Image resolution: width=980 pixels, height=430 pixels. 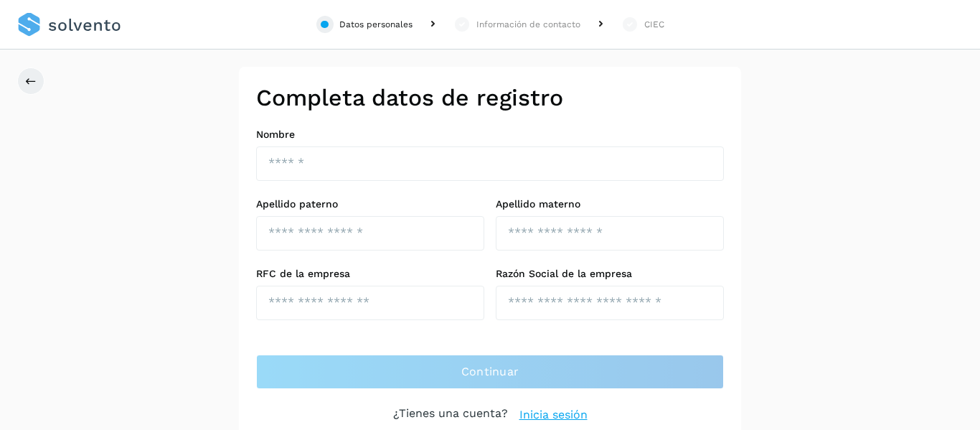 I want to click on div: Datos personales, so click(x=376, y=25).